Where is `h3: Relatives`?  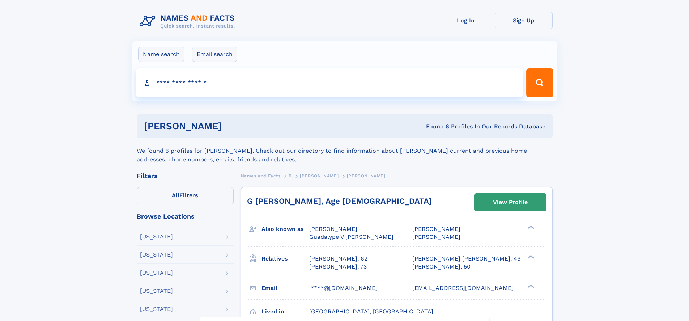 h3: Relatives is located at coordinates (285, 259).